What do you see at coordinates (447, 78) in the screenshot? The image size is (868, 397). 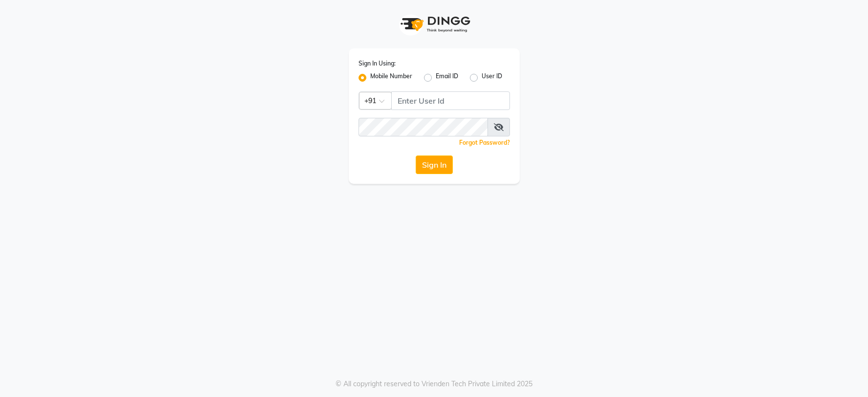 I see `label: Email ID` at bounding box center [447, 78].